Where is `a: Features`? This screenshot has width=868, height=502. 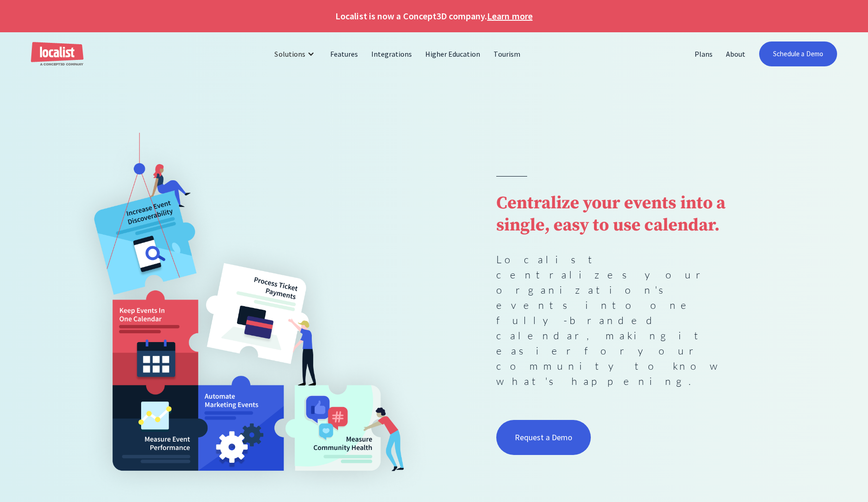 a: Features is located at coordinates (344, 54).